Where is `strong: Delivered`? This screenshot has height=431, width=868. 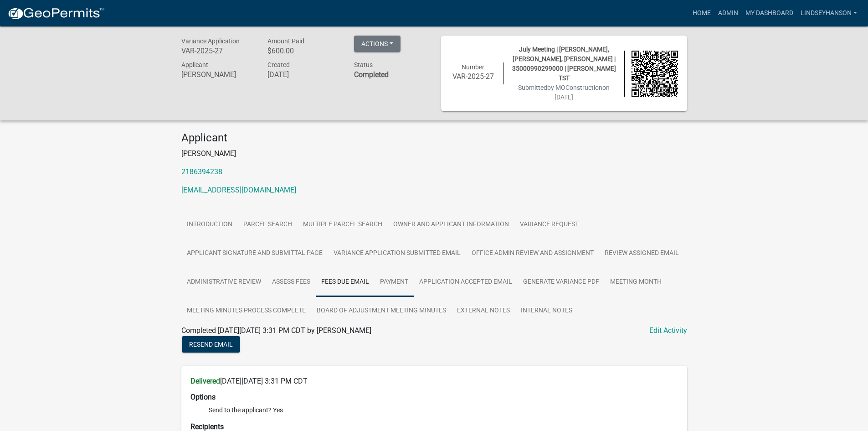 strong: Delivered is located at coordinates (205, 381).